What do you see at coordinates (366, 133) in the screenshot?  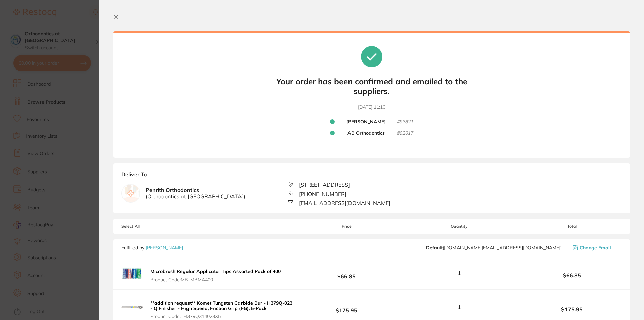 I see `b: AB Orthodontics` at bounding box center [366, 133].